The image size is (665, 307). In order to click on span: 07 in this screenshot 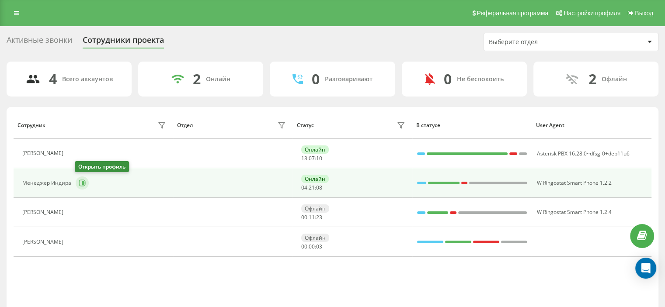, I will do `click(312, 158)`.